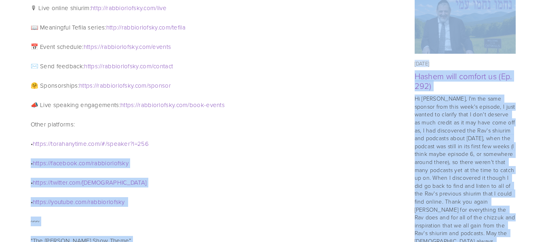  Describe the element at coordinates (127, 46) in the screenshot. I see `a: https://rabbiorlofsky.com/events` at that location.